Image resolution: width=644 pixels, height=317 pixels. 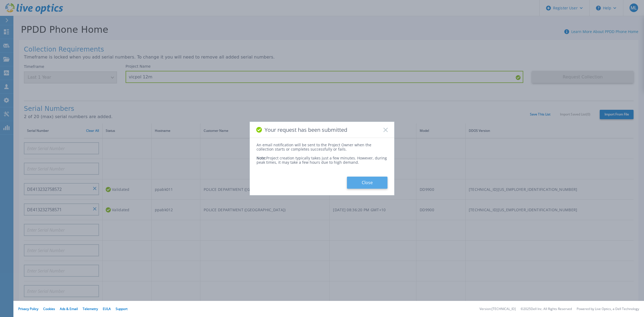 I want to click on span: Note:, so click(x=261, y=158).